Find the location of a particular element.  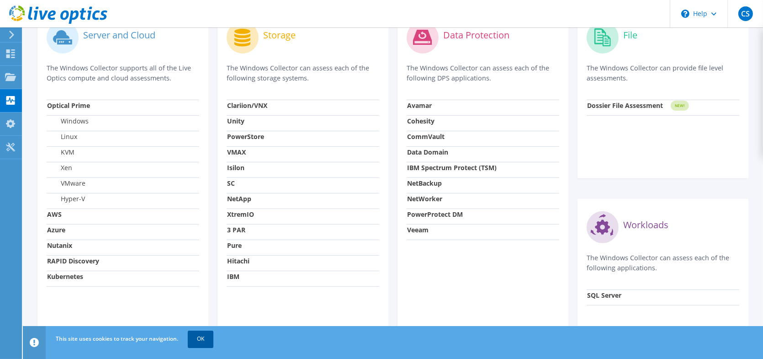

strong: 3 PAR is located at coordinates (236, 230).